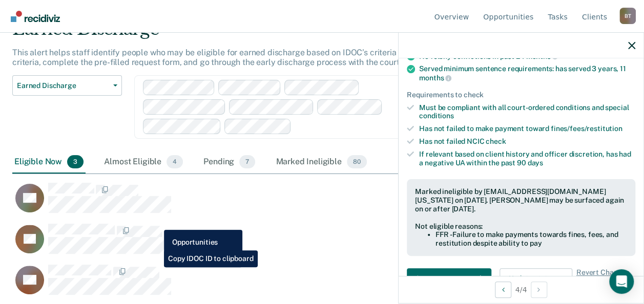 The width and height of the screenshot is (644, 304). What do you see at coordinates (63, 86) in the screenshot?
I see `span: Earned Discharge` at bounding box center [63, 86].